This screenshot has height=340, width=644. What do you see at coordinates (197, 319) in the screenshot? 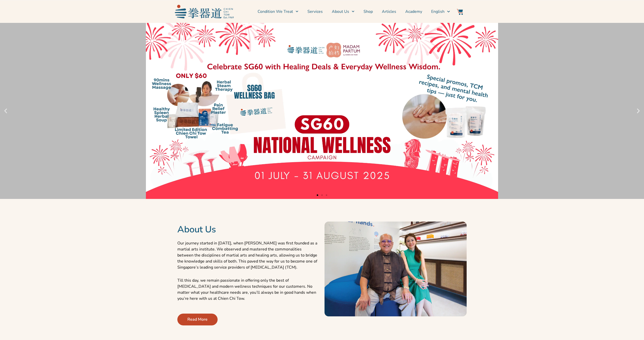
I see `a: Read More` at bounding box center [197, 319].